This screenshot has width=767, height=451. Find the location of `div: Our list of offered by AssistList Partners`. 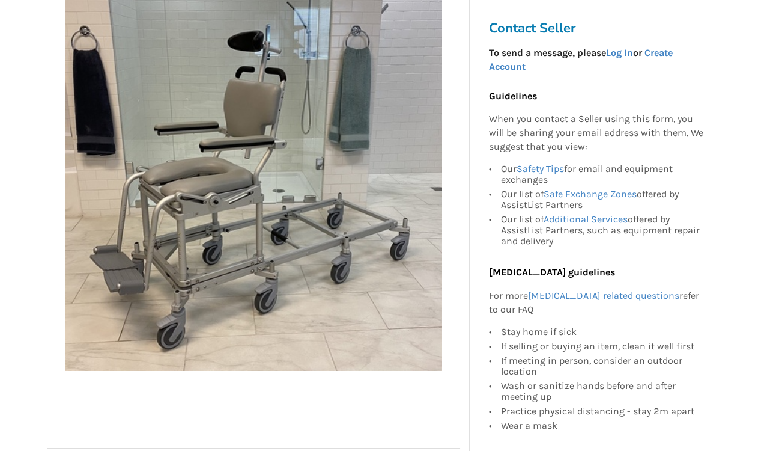

div: Our list of offered by AssistList Partners is located at coordinates (603, 199).